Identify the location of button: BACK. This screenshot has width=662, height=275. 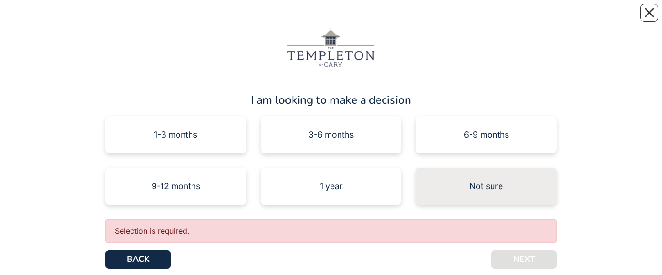
(138, 260).